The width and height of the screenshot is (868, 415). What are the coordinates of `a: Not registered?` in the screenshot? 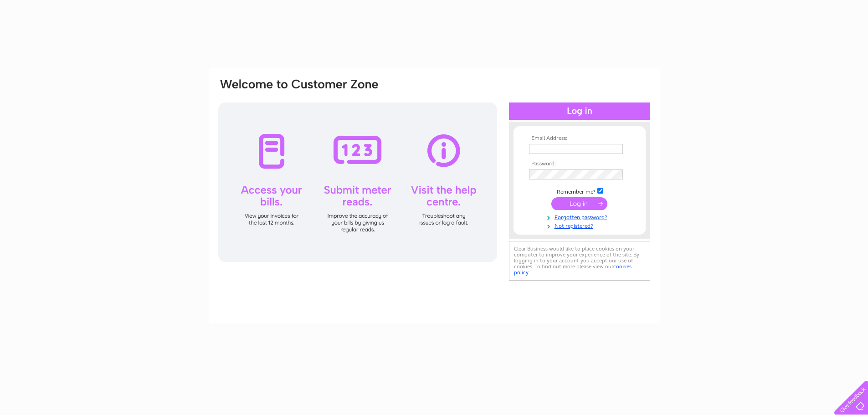 It's located at (580, 225).